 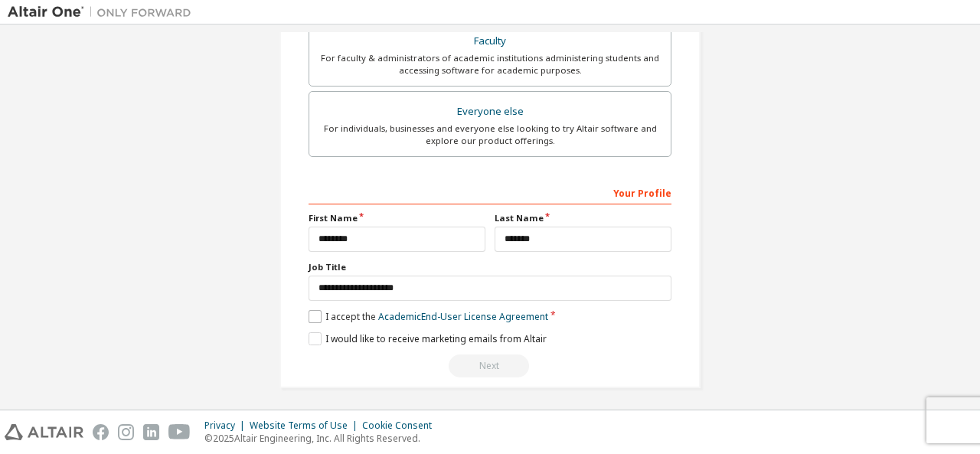 I want to click on img: Altair One, so click(x=104, y=12).